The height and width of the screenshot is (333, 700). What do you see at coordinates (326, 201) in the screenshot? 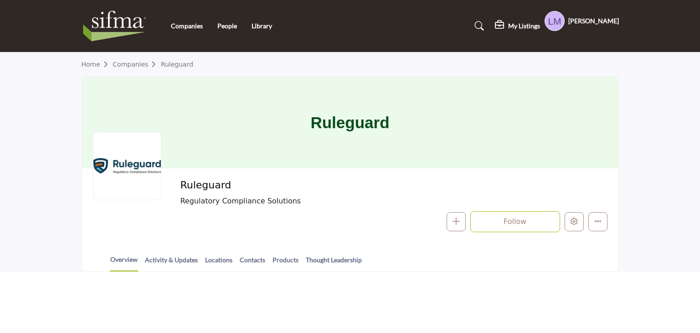
I see `span: Regulatory Compliance Solutions` at bounding box center [326, 201].